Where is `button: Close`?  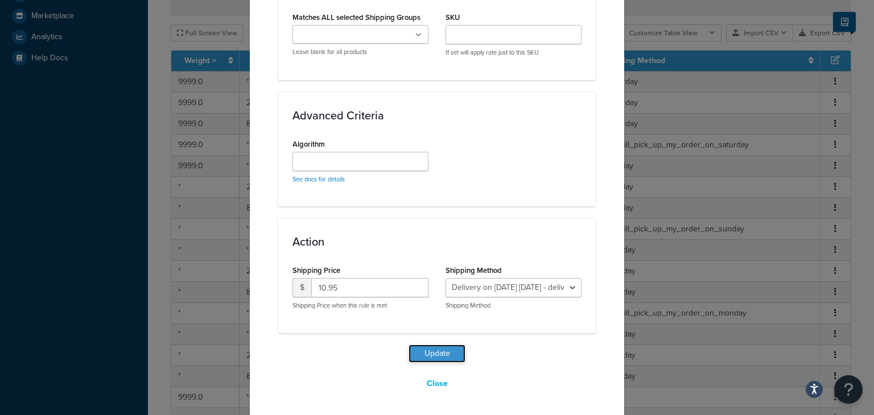
button: Close is located at coordinates (437, 384).